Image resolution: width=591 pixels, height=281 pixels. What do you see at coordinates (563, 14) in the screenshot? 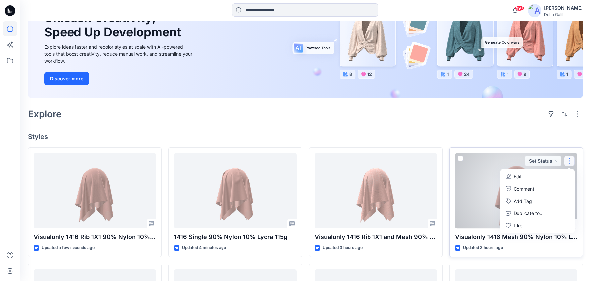
I see `div: Delta Galil` at bounding box center [563, 14].